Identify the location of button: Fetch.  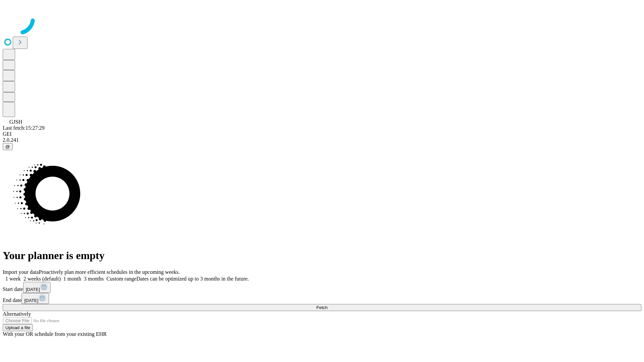
(322, 308).